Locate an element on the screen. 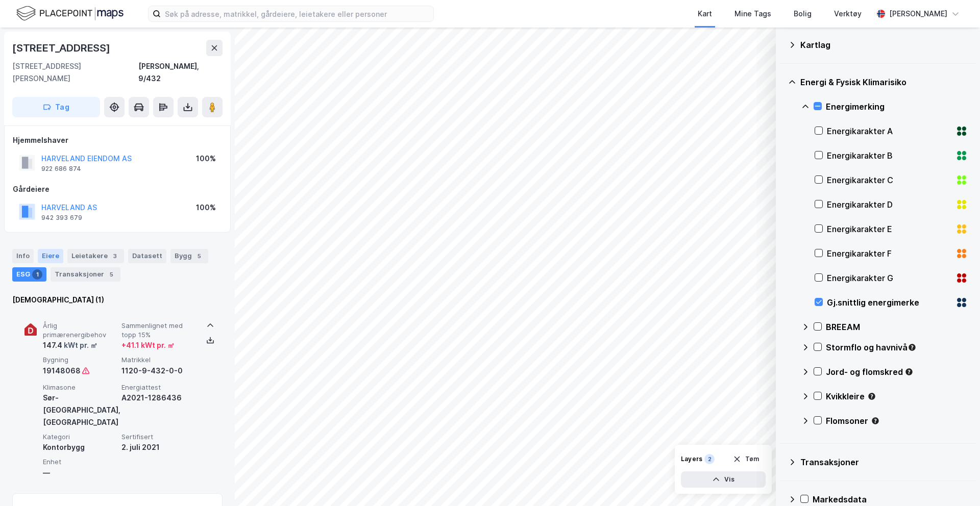 This screenshot has height=506, width=980. button: Vis is located at coordinates (723, 479).